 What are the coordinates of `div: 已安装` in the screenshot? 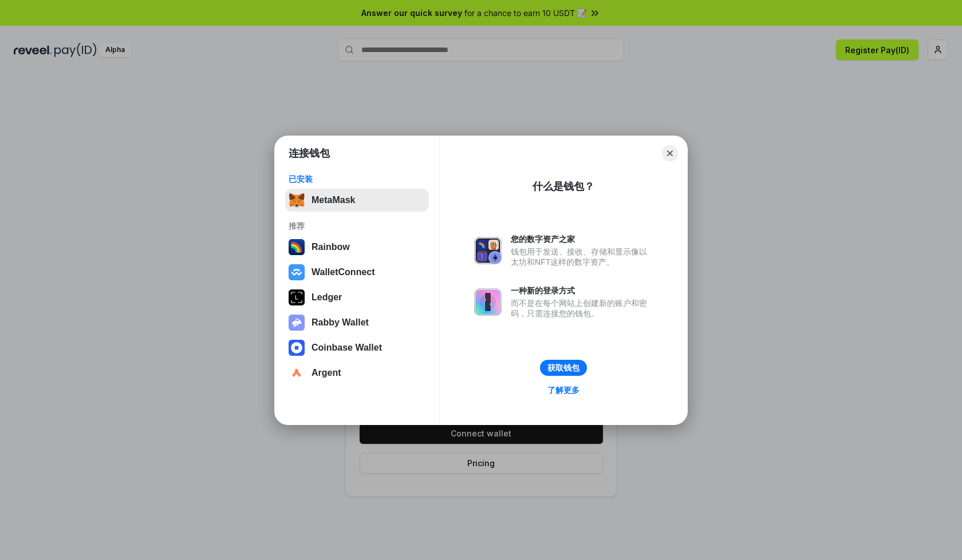 It's located at (357, 179).